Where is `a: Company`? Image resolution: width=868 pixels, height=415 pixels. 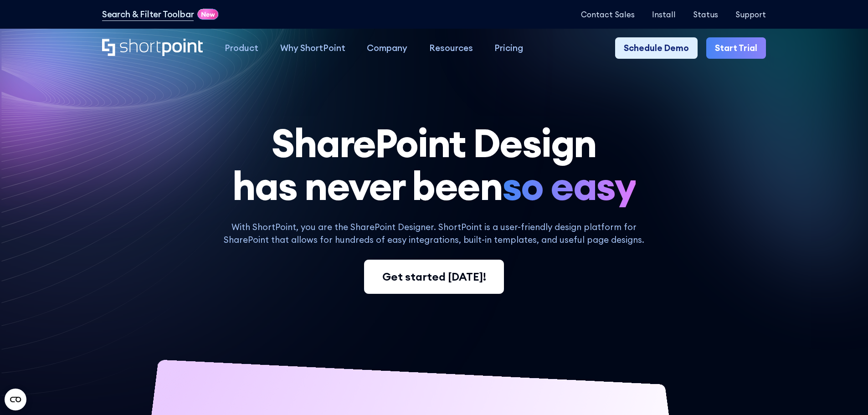
a: Company is located at coordinates (387, 48).